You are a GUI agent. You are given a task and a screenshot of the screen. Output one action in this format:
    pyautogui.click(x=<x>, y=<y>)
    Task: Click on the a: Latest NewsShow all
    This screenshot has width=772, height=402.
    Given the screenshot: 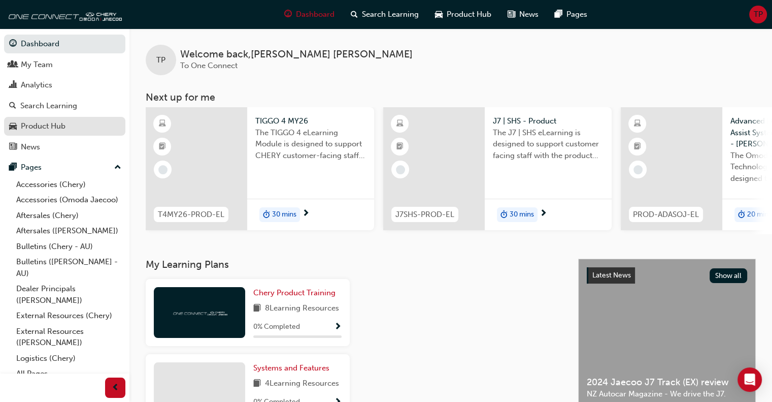 What is the action you would take?
    pyautogui.click(x=667, y=275)
    